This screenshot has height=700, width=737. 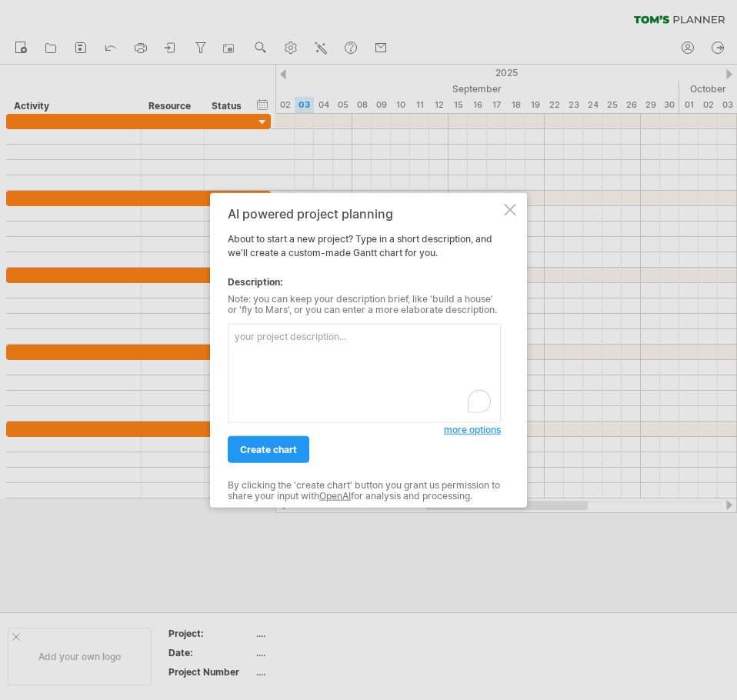 What do you see at coordinates (364, 305) in the screenshot?
I see `div: Note: you can keep your description brief, like 'build a house' or 'fly to Mars', or you can ente...` at bounding box center [364, 305].